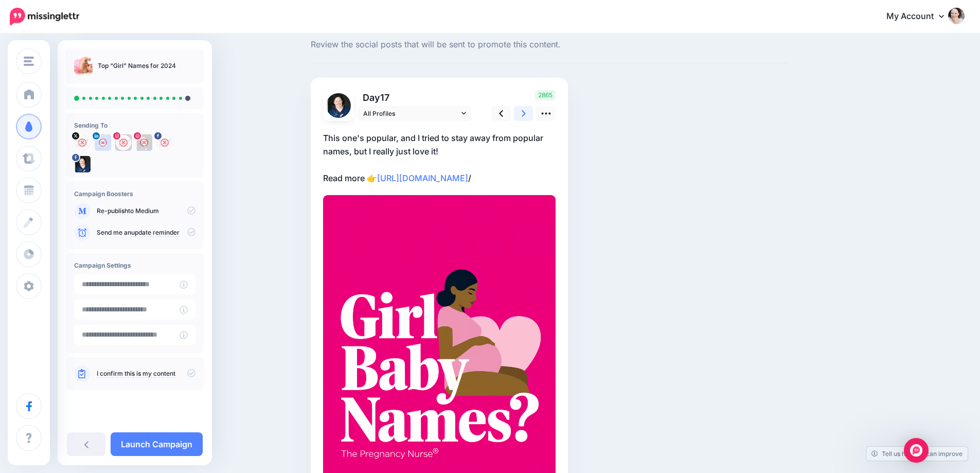  Describe the element at coordinates (545, 95) in the screenshot. I see `span: 2865` at that location.